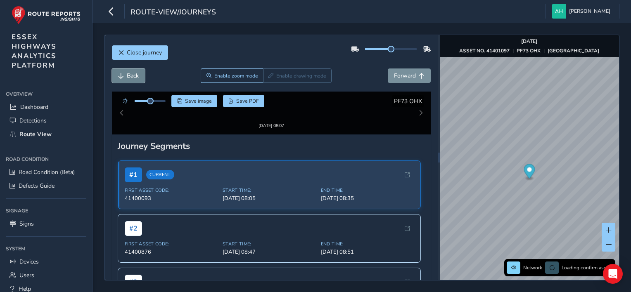  Describe the element at coordinates (27, 276) in the screenshot. I see `span: Users` at that location.